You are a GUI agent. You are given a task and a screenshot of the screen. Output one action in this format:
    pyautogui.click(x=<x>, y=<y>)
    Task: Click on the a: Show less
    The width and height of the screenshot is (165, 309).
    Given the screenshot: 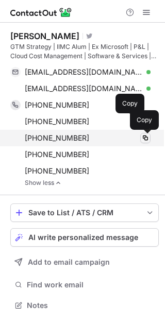 What is the action you would take?
    pyautogui.click(x=92, y=183)
    